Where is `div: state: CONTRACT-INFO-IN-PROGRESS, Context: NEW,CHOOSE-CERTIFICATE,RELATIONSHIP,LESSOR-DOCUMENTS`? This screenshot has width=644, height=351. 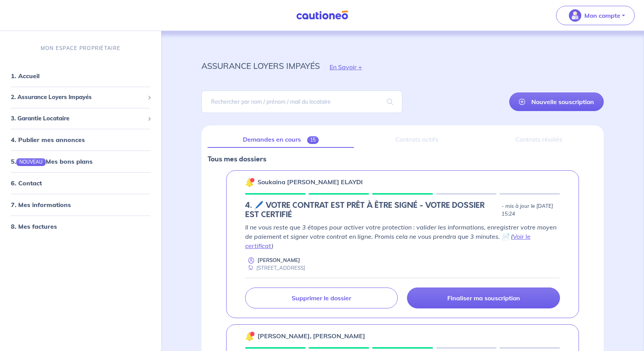 div: state: CONTRACT-INFO-IN-PROGRESS, Context: NEW,CHOOSE-CERTIFICATE,RELATIONSHIP,LESSOR-DOCUMENTS is located at coordinates (402, 210).